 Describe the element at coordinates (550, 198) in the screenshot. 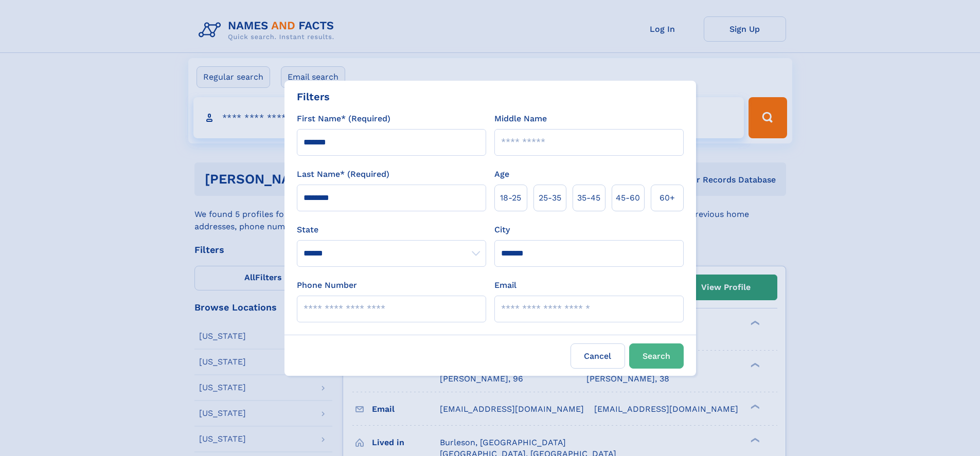

I see `span: 25‑35` at that location.